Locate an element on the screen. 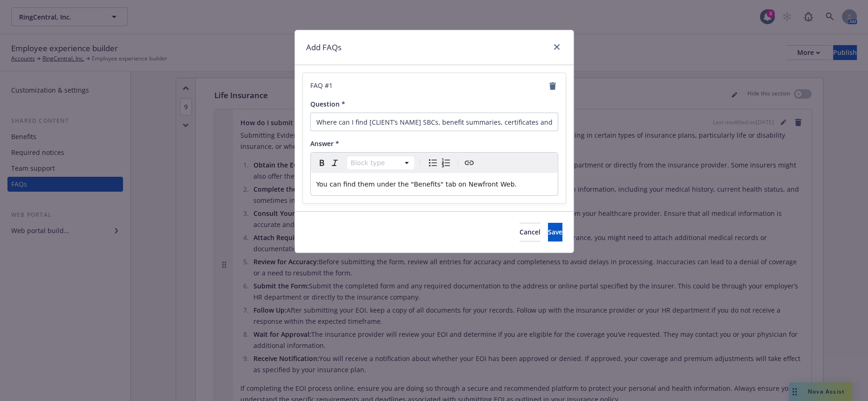 The image size is (868, 401). button: Bulleted list is located at coordinates (433, 163).